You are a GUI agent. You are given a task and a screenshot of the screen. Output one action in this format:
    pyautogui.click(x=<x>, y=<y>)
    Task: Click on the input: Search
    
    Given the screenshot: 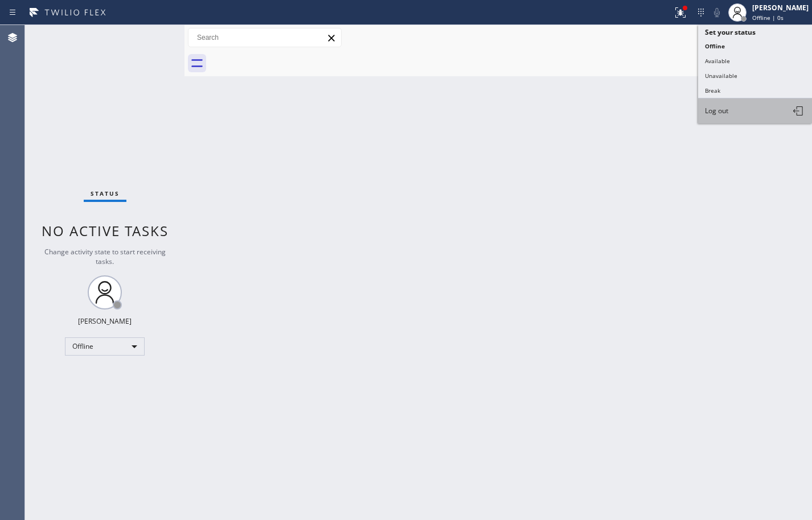 What is the action you would take?
    pyautogui.click(x=265, y=37)
    